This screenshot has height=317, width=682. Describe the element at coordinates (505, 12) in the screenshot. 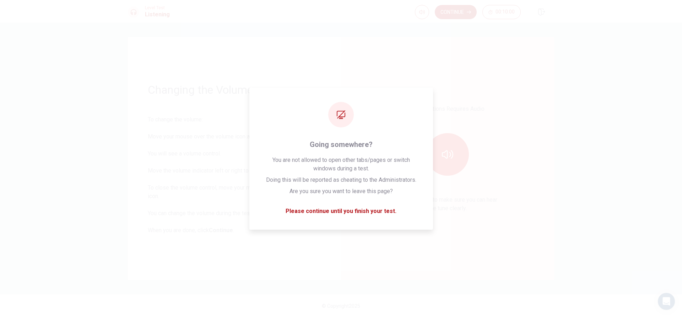

I see `span: 00:10:00` at that location.